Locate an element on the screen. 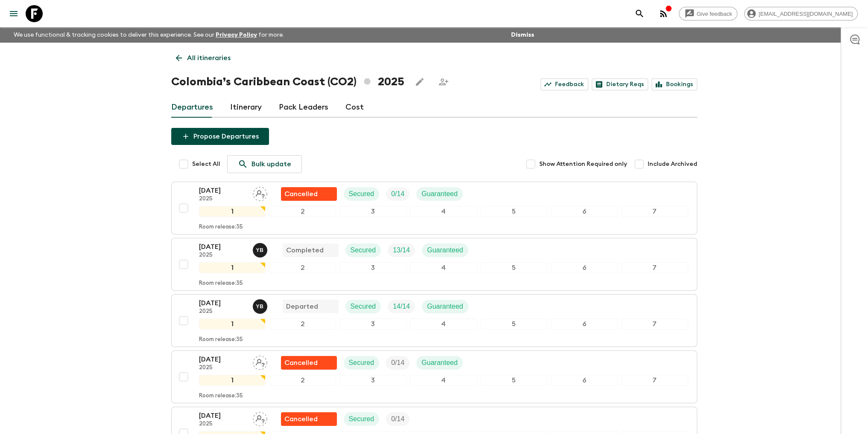 The height and width of the screenshot is (434, 868). p: 14 / 14 is located at coordinates (401, 307).